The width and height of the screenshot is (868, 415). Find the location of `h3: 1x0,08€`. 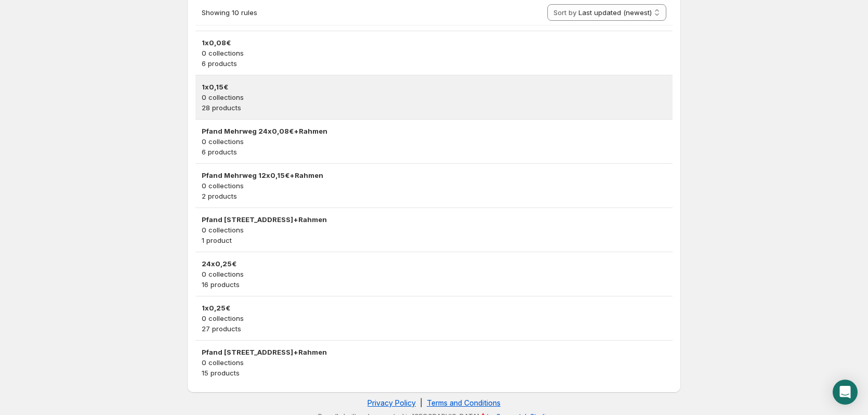

h3: 1x0,08€ is located at coordinates (434, 43).